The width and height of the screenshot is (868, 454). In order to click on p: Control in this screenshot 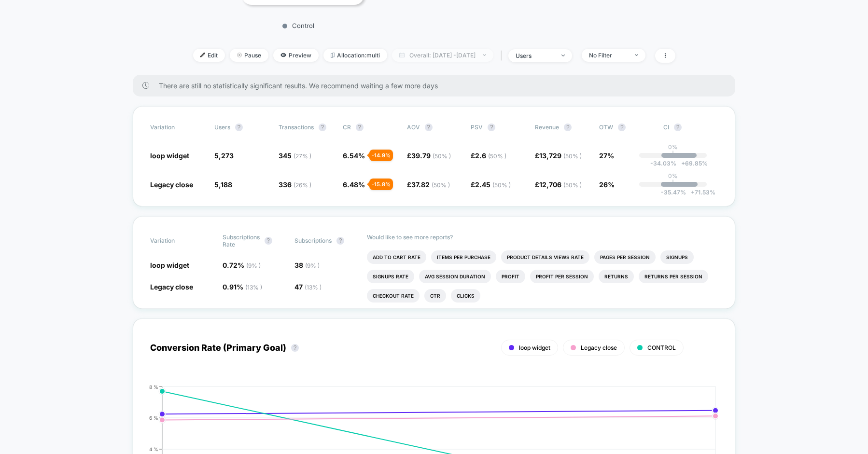, I will do `click(298, 26)`.